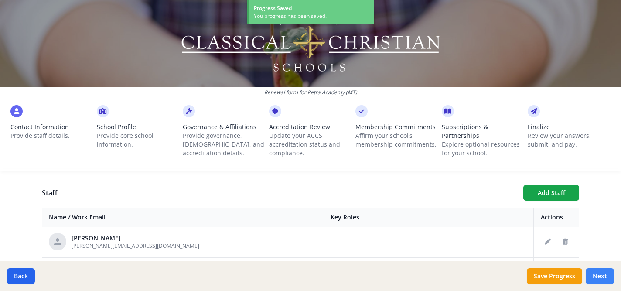 This screenshot has width=621, height=291. Describe the element at coordinates (554, 276) in the screenshot. I see `button: Save Progress` at that location.